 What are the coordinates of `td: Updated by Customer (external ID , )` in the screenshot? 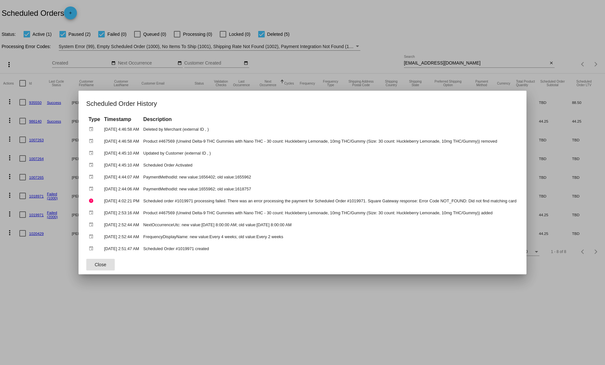 It's located at (330, 153).